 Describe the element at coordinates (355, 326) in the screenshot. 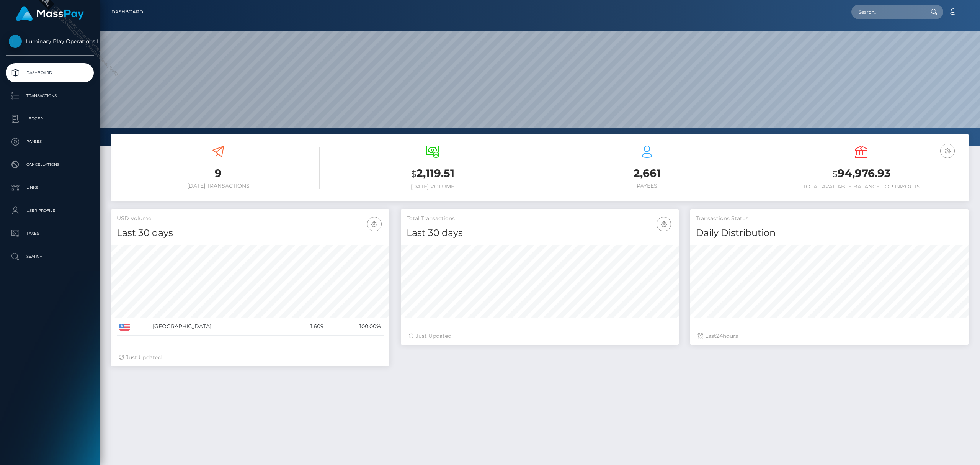

I see `td: 100.00%` at that location.